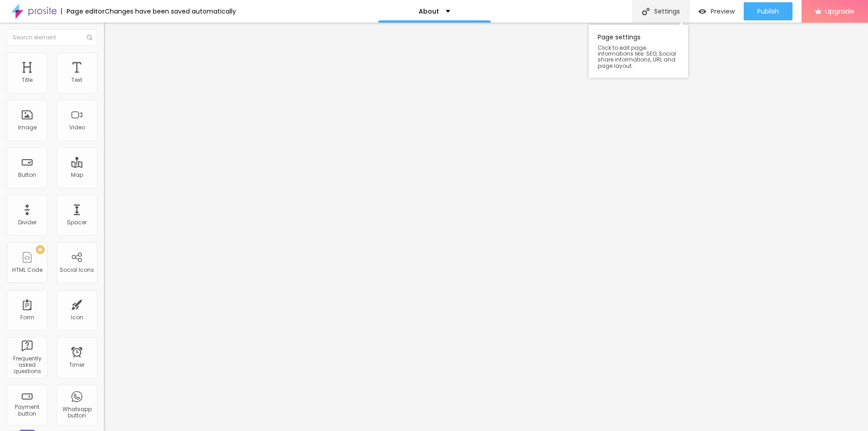 Image resolution: width=868 pixels, height=431 pixels. I want to click on div: Frequently asked questions, so click(27, 365).